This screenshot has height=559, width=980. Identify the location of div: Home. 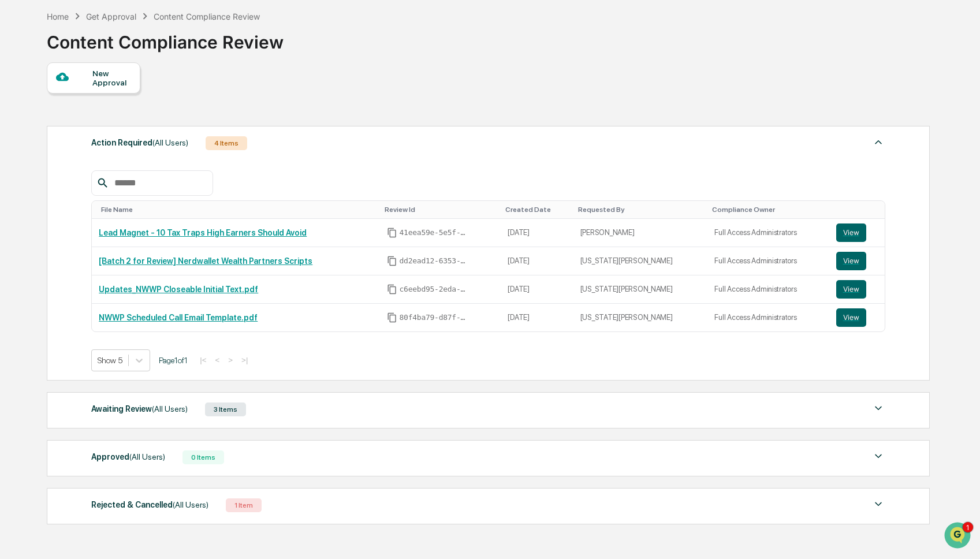
(58, 16).